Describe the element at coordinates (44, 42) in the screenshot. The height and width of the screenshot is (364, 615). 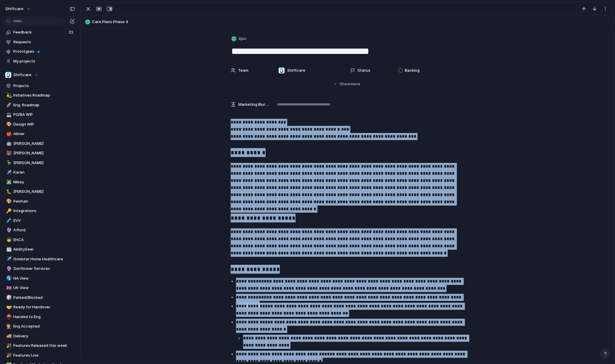
I see `span: Requests` at that location.